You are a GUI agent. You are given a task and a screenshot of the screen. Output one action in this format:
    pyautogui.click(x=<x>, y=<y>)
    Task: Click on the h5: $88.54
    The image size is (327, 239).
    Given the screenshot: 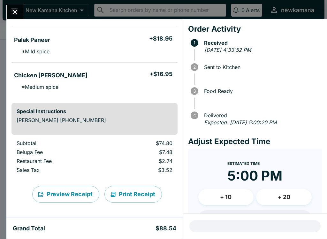 What is the action you would take?
    pyautogui.click(x=166, y=229)
    